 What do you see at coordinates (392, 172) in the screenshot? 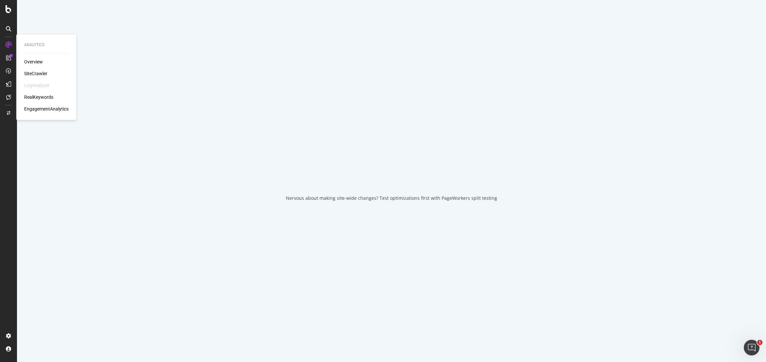
I see `div: animation` at bounding box center [392, 172].